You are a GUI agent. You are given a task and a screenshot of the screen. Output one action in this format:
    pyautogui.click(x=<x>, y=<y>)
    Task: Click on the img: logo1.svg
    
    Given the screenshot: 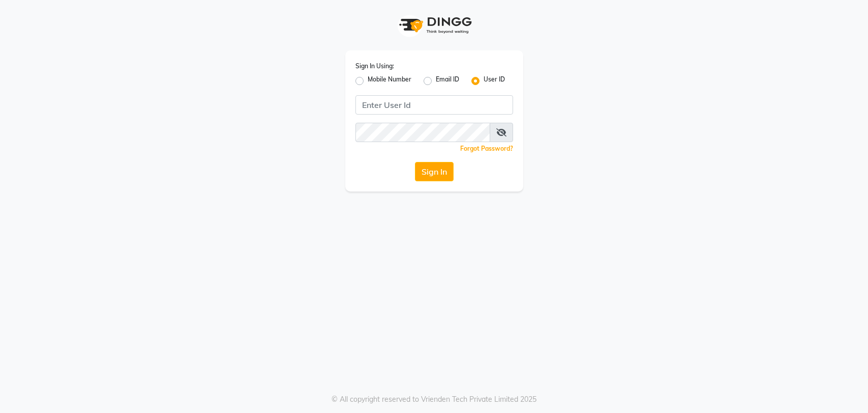 What is the action you would take?
    pyautogui.click(x=434, y=25)
    